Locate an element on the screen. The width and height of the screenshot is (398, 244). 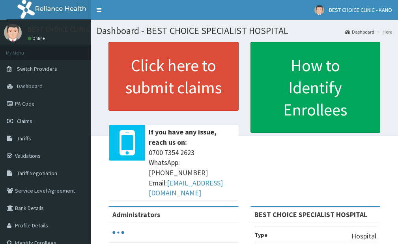
a: Dashboard is located at coordinates (360, 32).